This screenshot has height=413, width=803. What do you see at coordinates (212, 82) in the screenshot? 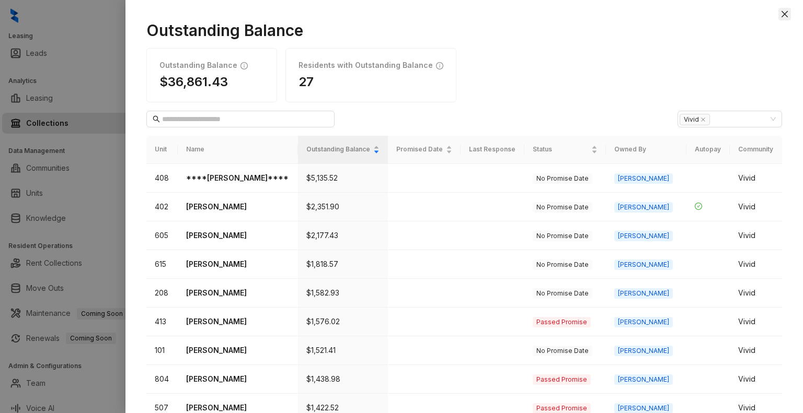
I see `h1: $36,861.43` at bounding box center [212, 82].